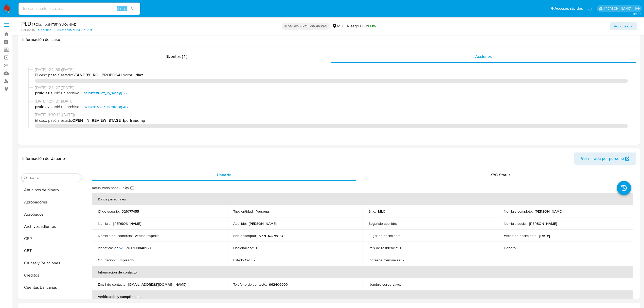 This screenshot has height=308, width=644. Describe the element at coordinates (112, 284) in the screenshot. I see `p: Email de contacto :` at that location.